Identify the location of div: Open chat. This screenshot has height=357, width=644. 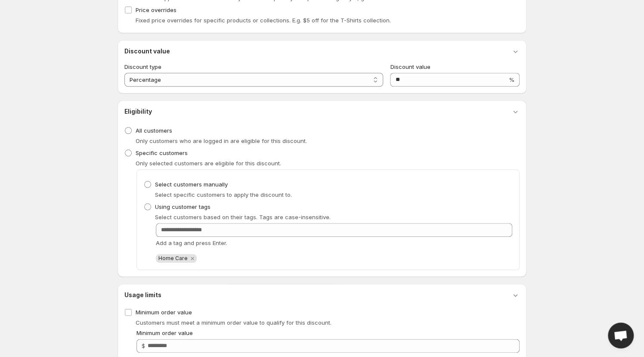
(621, 336).